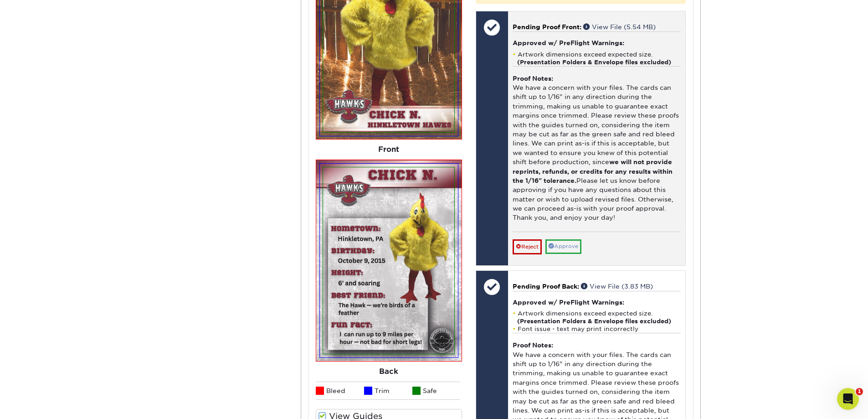 This screenshot has width=868, height=419. Describe the element at coordinates (617, 286) in the screenshot. I see `a: View File (3.83 MB)` at that location.